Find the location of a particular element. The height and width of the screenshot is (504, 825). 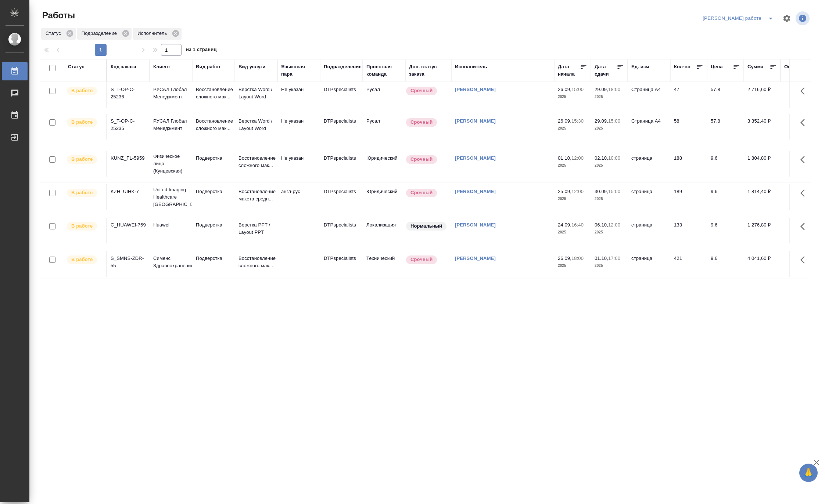

span: Посмотреть информацию is located at coordinates (803, 18).